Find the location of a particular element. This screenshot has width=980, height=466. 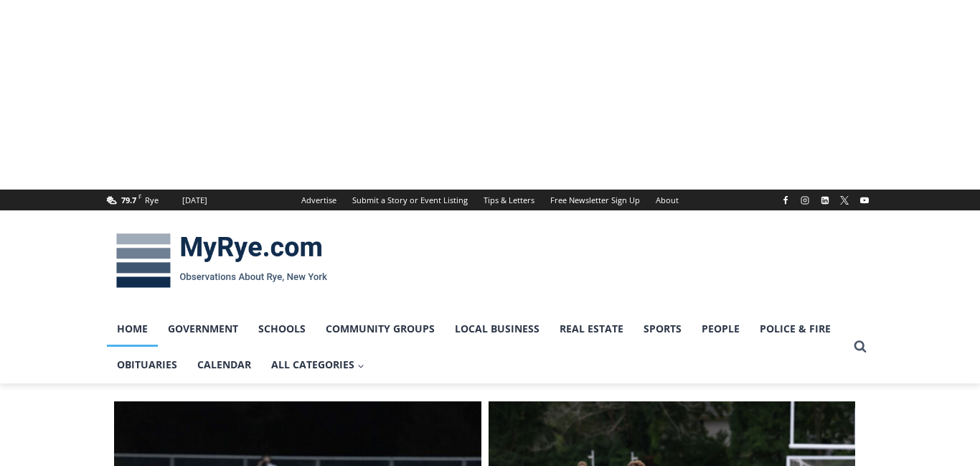

a: About is located at coordinates (667, 200).